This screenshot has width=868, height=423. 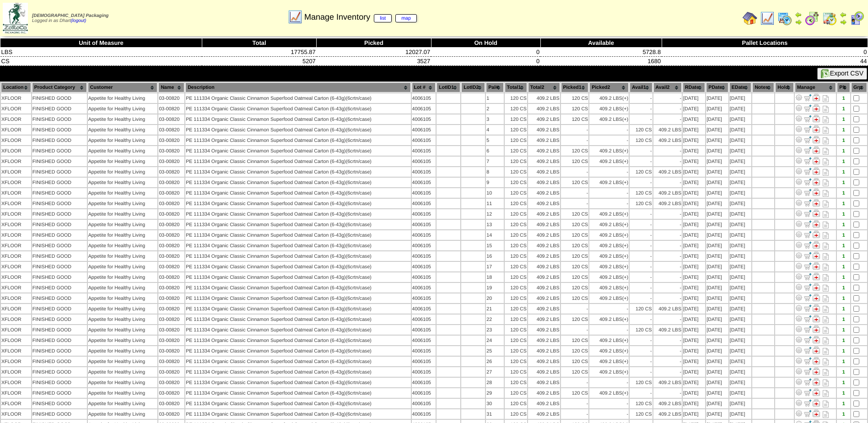 I want to click on td: 6, so click(x=495, y=150).